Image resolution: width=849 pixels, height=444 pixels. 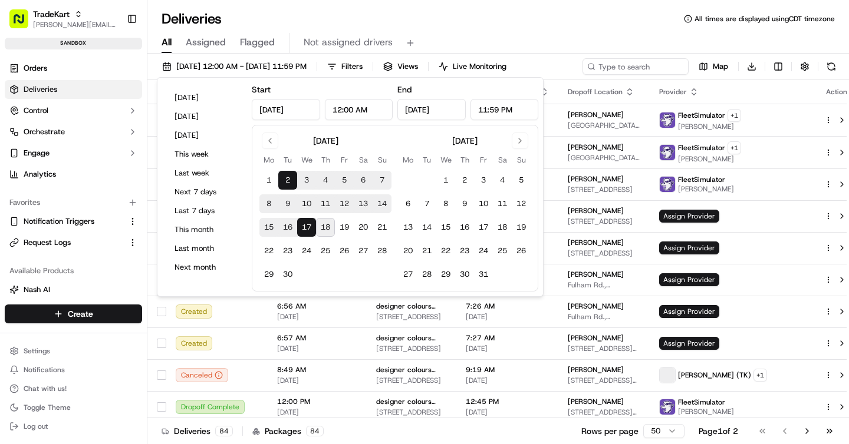 I want to click on h1: Deliveries, so click(x=192, y=19).